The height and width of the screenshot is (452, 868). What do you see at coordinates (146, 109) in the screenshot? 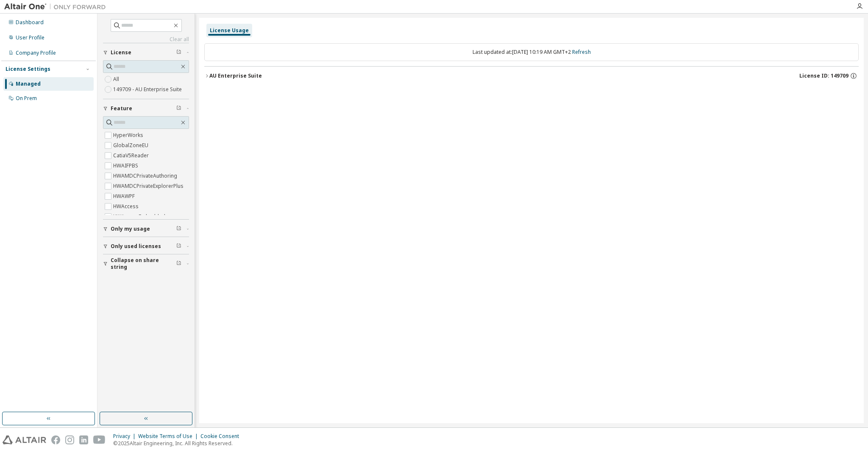
I see `button: Feature` at bounding box center [146, 109].